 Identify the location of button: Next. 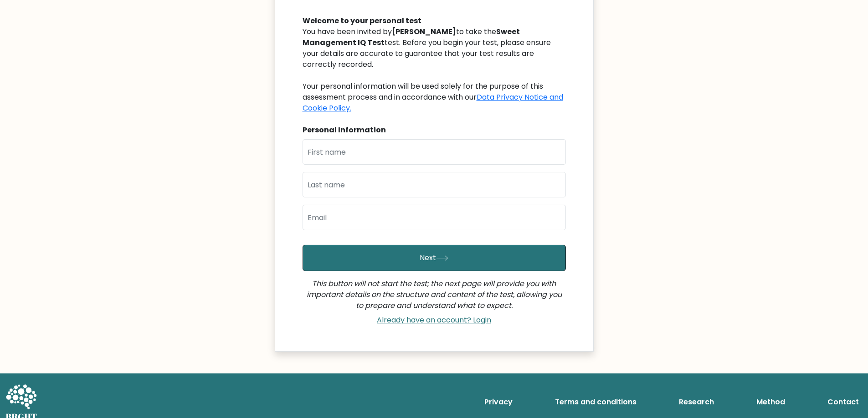
(434, 258).